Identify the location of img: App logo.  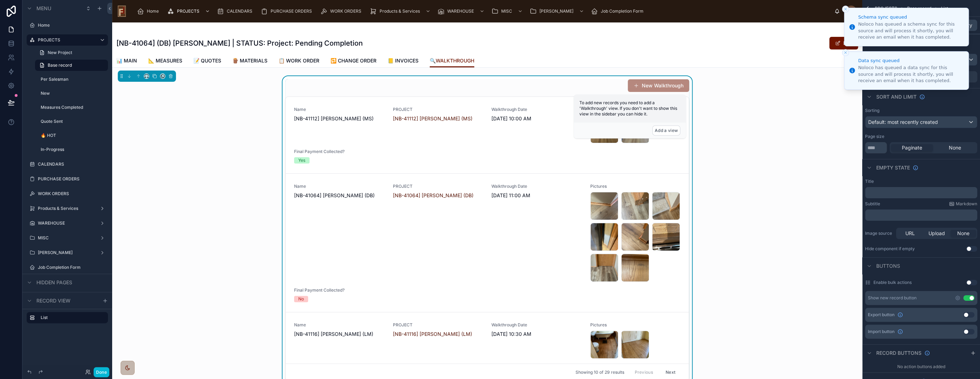
(122, 11).